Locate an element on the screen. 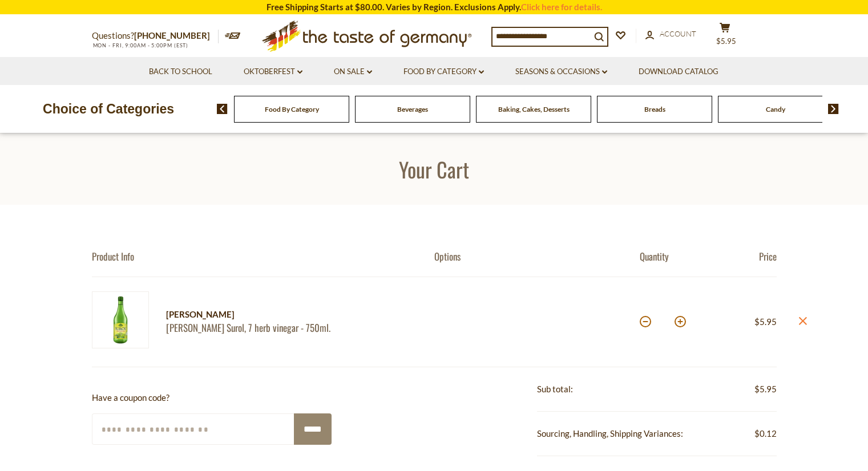  a: Download Catalog is located at coordinates (679, 72).